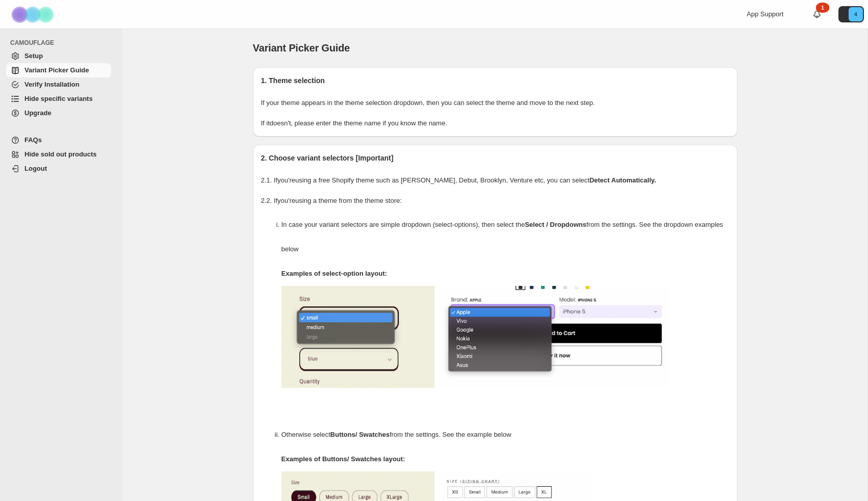 The image size is (868, 501). What do you see at coordinates (59, 84) in the screenshot?
I see `a: Verify Installation` at bounding box center [59, 84].